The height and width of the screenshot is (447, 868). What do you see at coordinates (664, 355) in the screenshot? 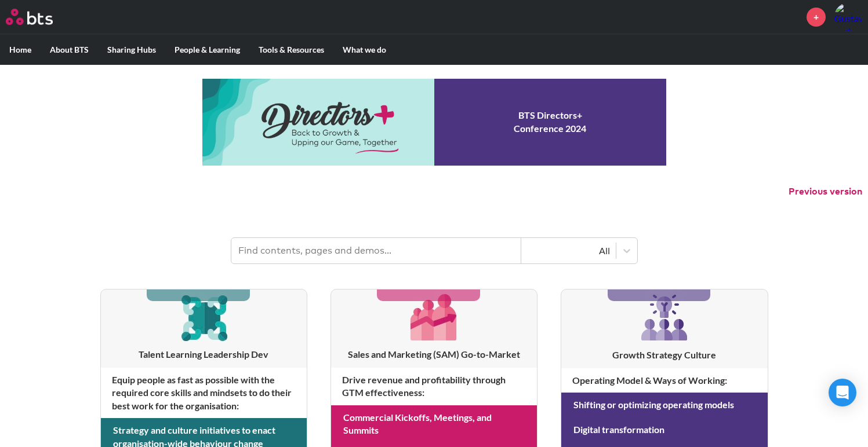
I see `h3: Growth Strategy Culture` at bounding box center [664, 355].